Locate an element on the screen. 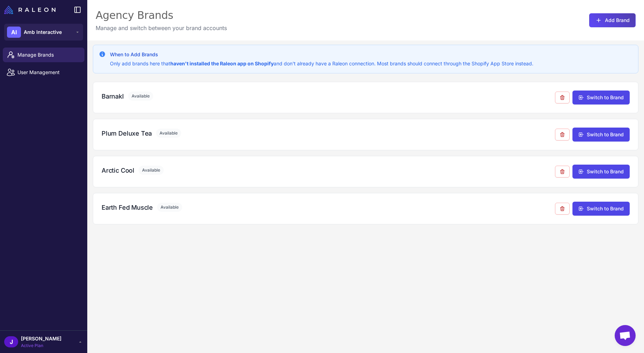 The width and height of the screenshot is (644, 353). span: Active Plan is located at coordinates (42, 346).